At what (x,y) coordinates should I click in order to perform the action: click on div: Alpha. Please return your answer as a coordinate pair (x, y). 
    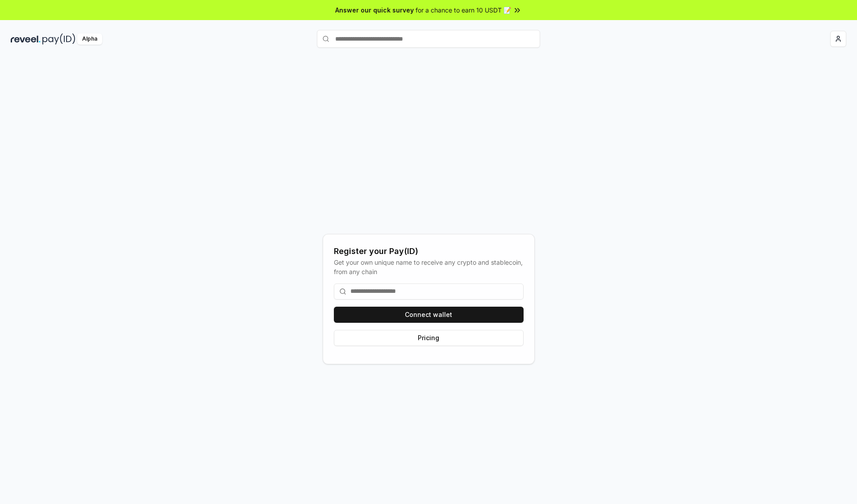
    Looking at the image, I should click on (89, 39).